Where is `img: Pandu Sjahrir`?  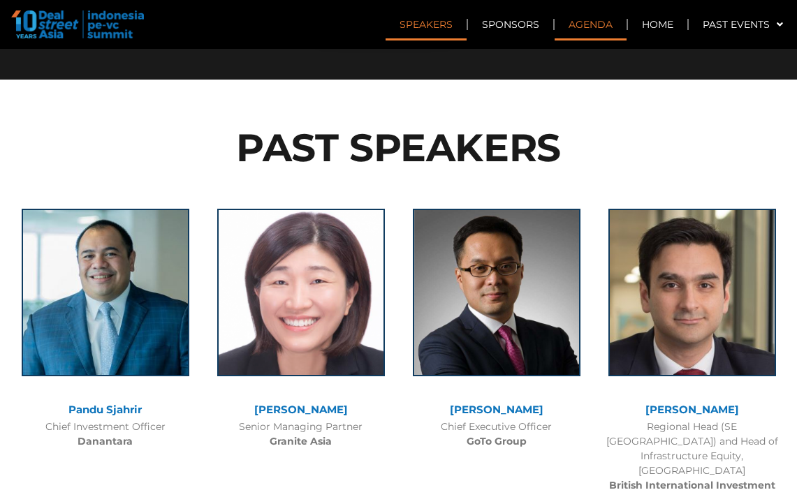 img: Pandu Sjahrir is located at coordinates (105, 293).